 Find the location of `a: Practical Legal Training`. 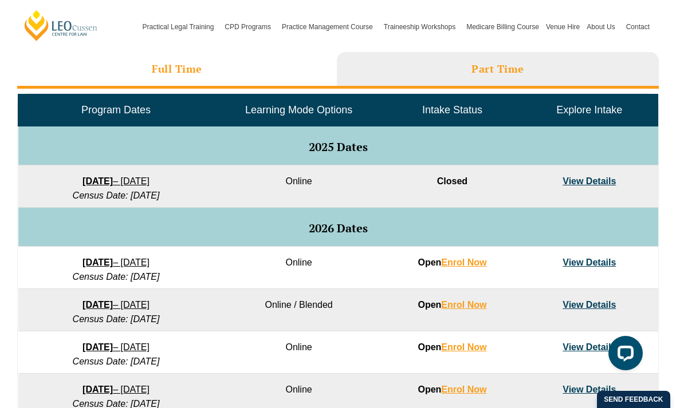

a: Practical Legal Training is located at coordinates (180, 27).